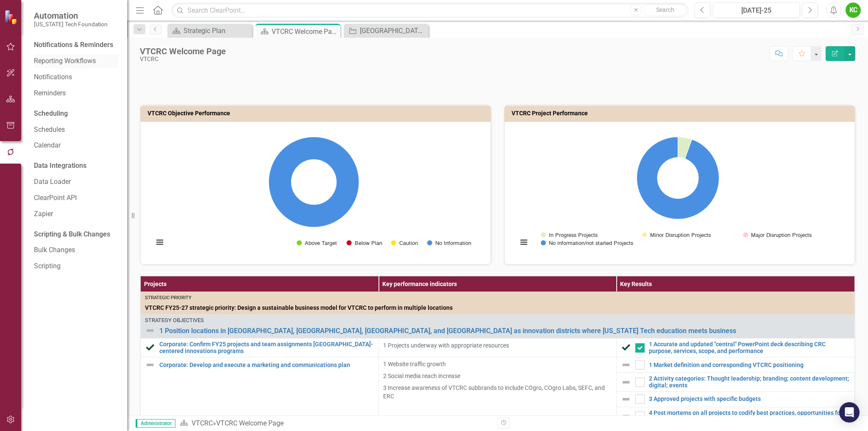 This screenshot has height=431, width=868. What do you see at coordinates (498, 298) in the screenshot?
I see `div: Strategic Priority` at bounding box center [498, 298].